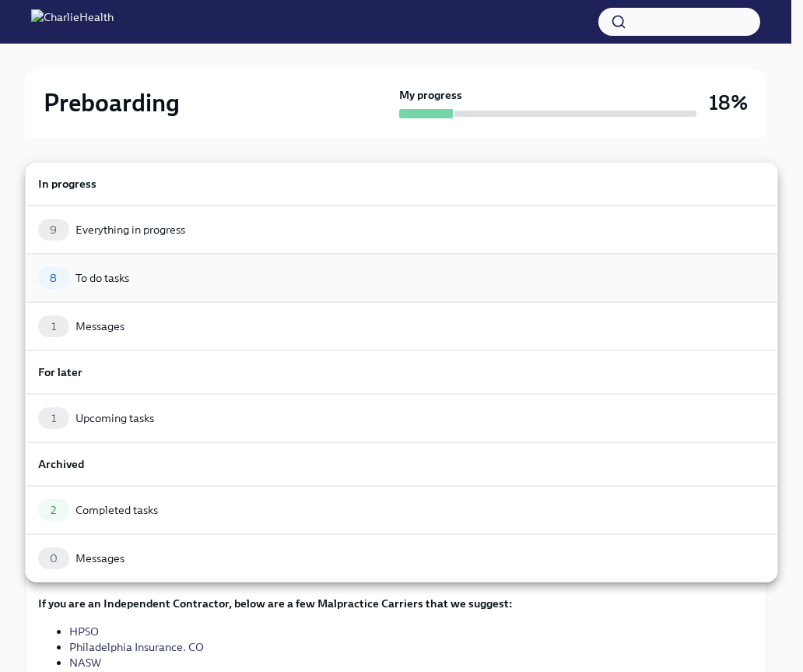 The width and height of the screenshot is (803, 672). What do you see at coordinates (53, 510) in the screenshot?
I see `span: 2` at bounding box center [53, 510].